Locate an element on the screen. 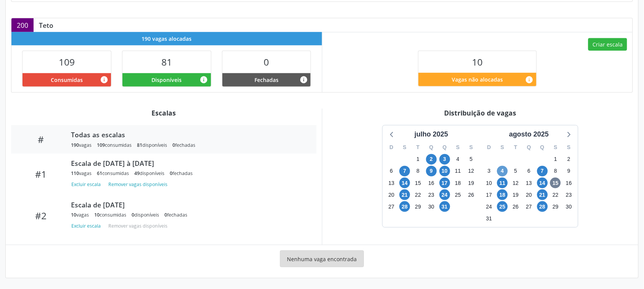  span: domingo, 24 de agosto de 2025 is located at coordinates (489, 207).